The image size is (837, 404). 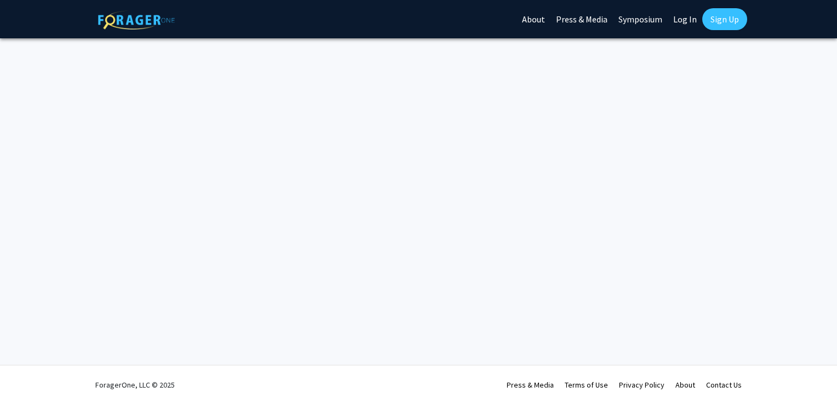 I want to click on a: Terms of Use, so click(x=586, y=385).